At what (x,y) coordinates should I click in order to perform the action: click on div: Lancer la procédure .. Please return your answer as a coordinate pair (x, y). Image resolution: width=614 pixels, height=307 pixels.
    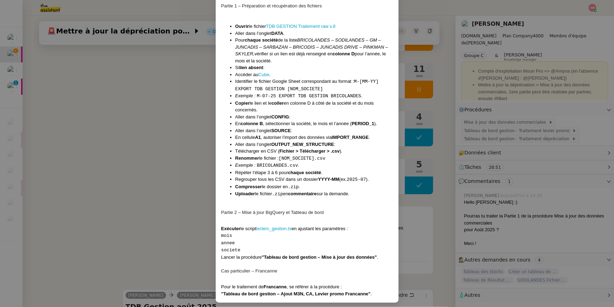
    Looking at the image, I should click on (307, 257).